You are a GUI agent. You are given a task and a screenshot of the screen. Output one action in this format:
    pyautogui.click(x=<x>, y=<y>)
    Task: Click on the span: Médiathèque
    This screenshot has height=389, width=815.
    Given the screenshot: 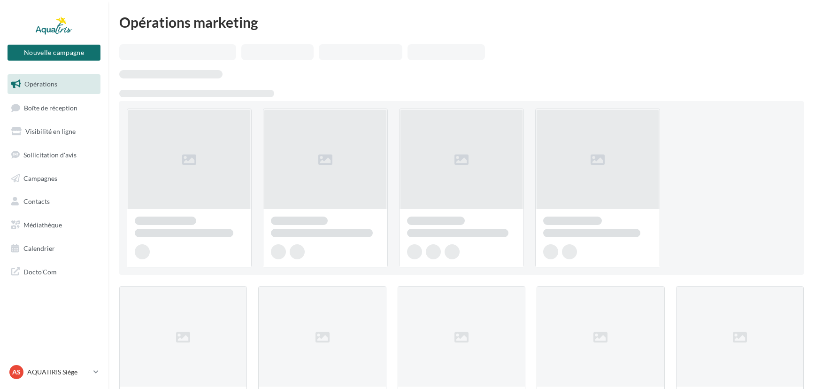 What is the action you would take?
    pyautogui.click(x=43, y=224)
    